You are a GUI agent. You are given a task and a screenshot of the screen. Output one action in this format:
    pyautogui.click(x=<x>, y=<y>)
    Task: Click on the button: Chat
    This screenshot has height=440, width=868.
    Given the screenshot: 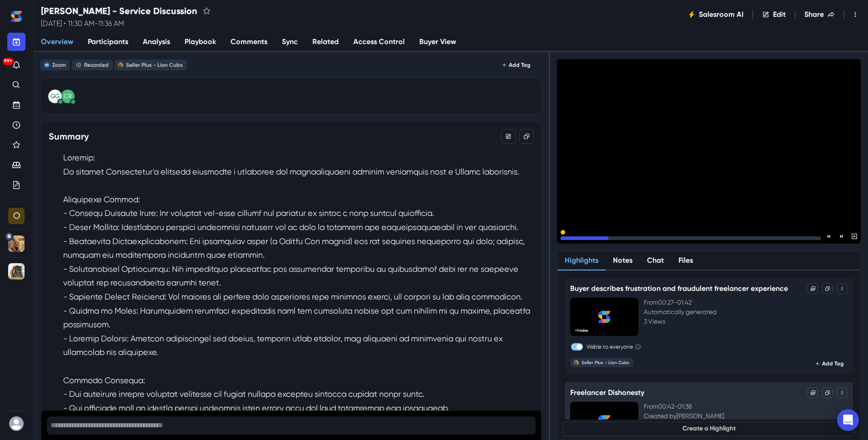 What is the action you would take?
    pyautogui.click(x=655, y=261)
    